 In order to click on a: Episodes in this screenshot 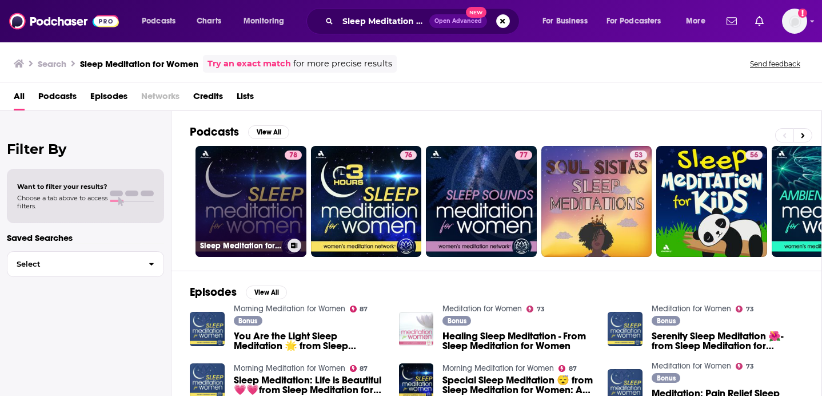, I will do `click(109, 98)`.